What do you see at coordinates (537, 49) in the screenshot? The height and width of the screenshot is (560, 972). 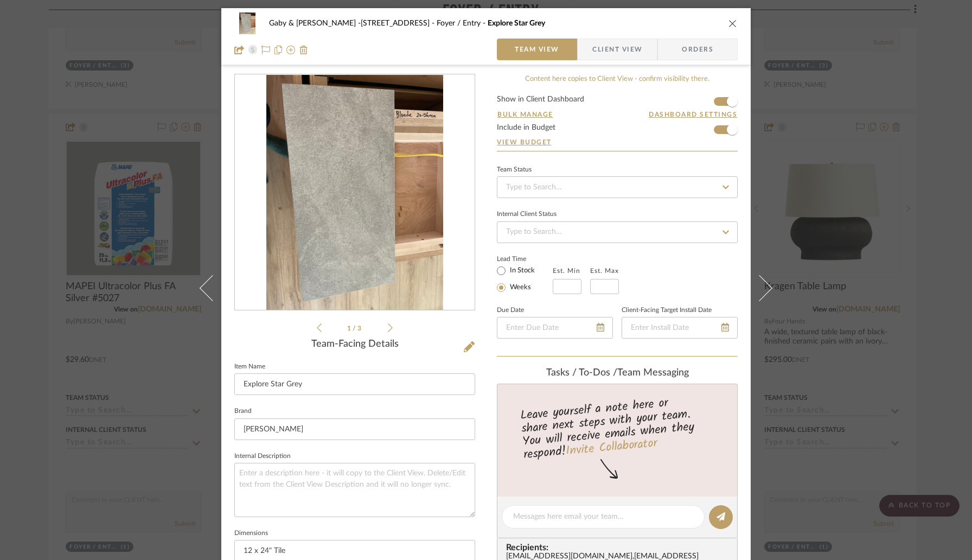 I see `span: Team View` at bounding box center [537, 49].